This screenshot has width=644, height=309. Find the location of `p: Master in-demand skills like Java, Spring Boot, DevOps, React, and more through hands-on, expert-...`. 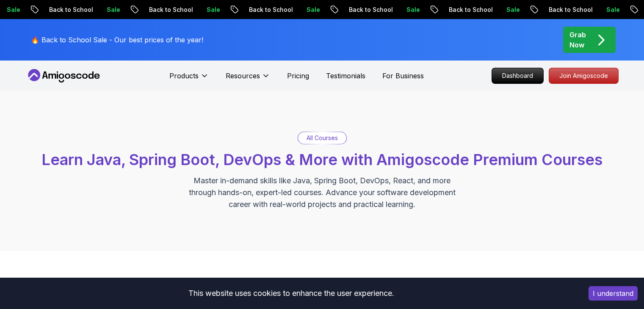

p: Master in-demand skills like Java, Spring Boot, DevOps, React, and more through hands-on, expert-... is located at coordinates (322, 193).